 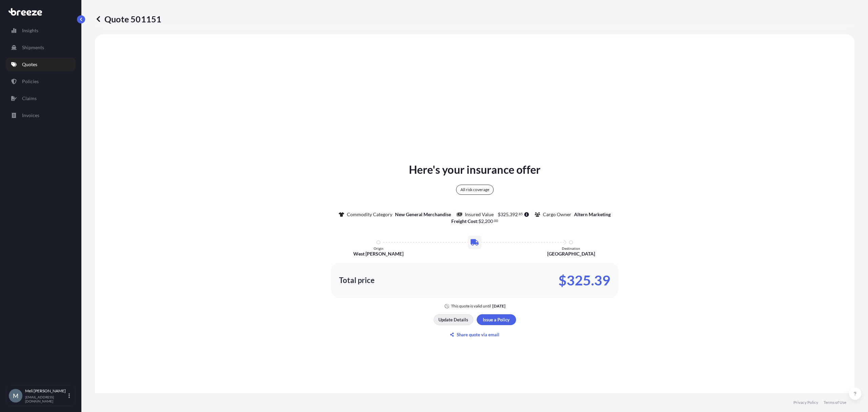 I want to click on a: Terms of Use, so click(x=835, y=402).